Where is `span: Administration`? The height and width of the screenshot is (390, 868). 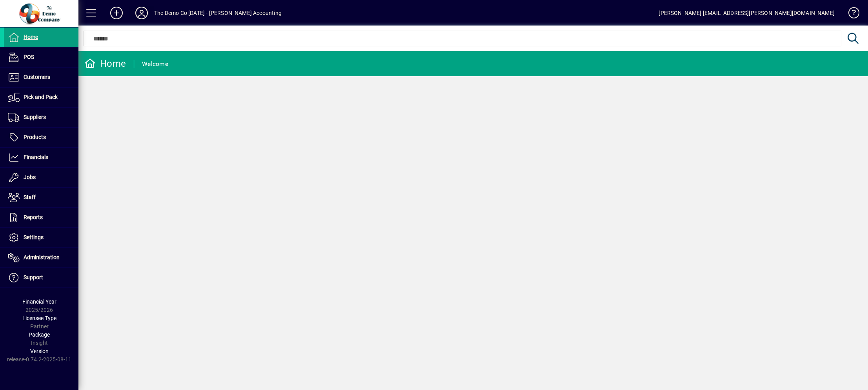 span: Administration is located at coordinates (42, 257).